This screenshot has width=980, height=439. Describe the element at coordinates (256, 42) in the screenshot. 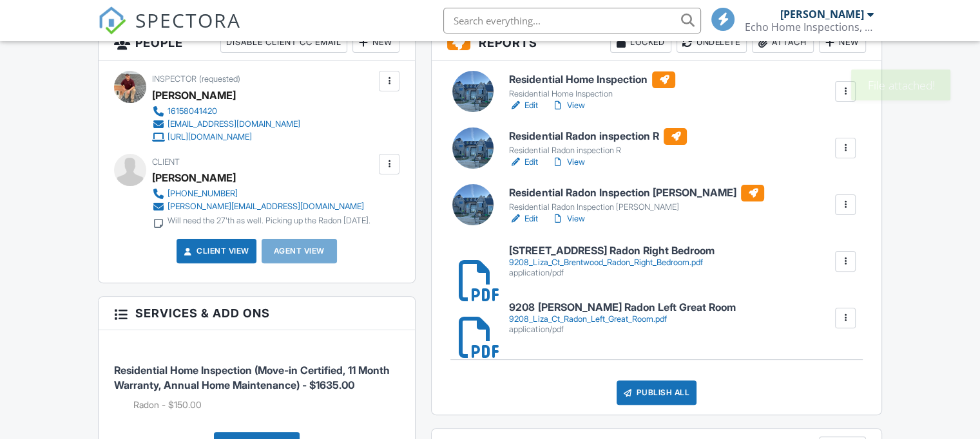

I see `h3: People` at that location.